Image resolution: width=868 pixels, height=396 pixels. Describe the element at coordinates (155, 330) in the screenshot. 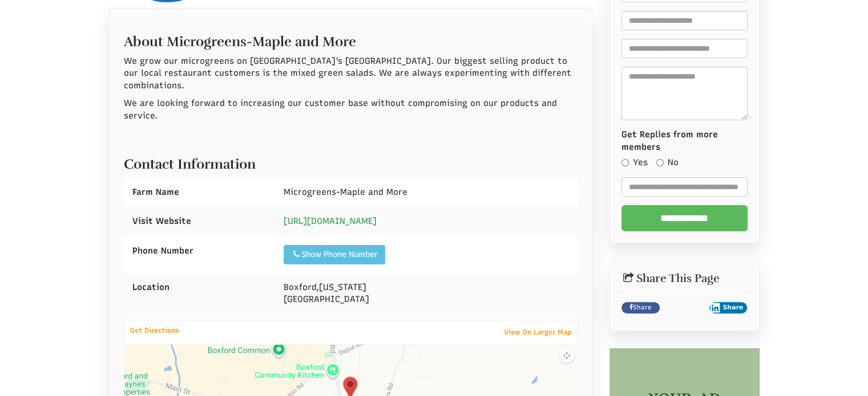

I see `a: Get Directions` at that location.